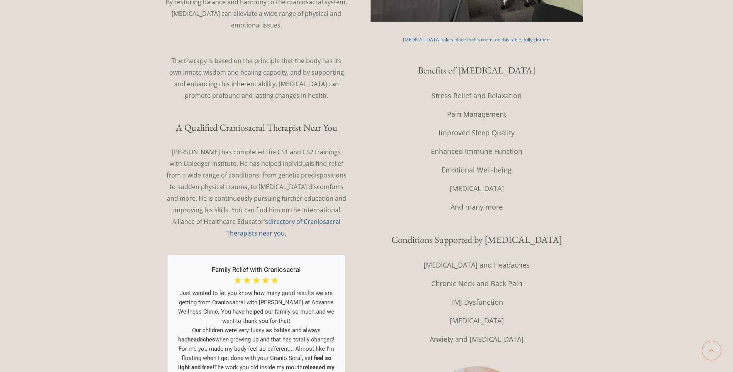  Describe the element at coordinates (477, 133) in the screenshot. I see `p: Improved Sleep Quality` at that location.